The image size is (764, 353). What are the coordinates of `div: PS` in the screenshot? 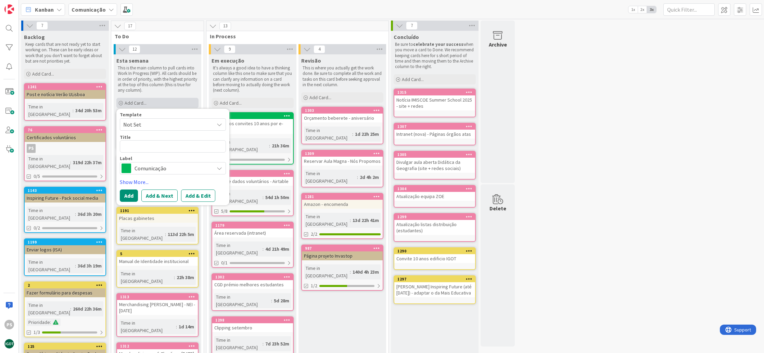 It's located at (65, 149).